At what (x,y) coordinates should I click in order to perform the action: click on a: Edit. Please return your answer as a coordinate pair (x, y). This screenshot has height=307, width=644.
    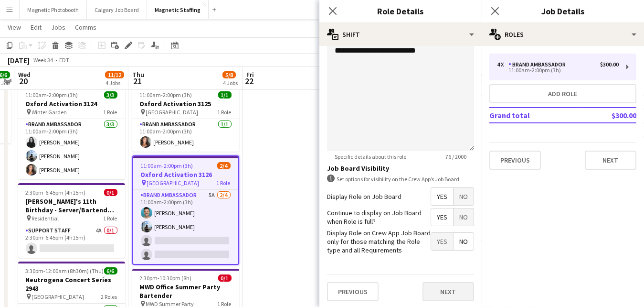
    Looking at the image, I should click on (36, 27).